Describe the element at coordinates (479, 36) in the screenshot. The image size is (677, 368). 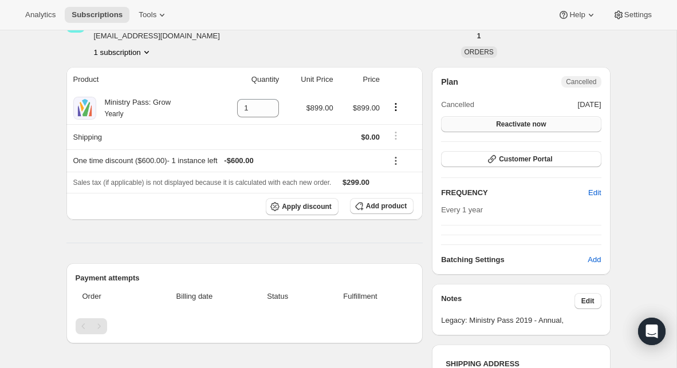
I see `span: 1` at that location.